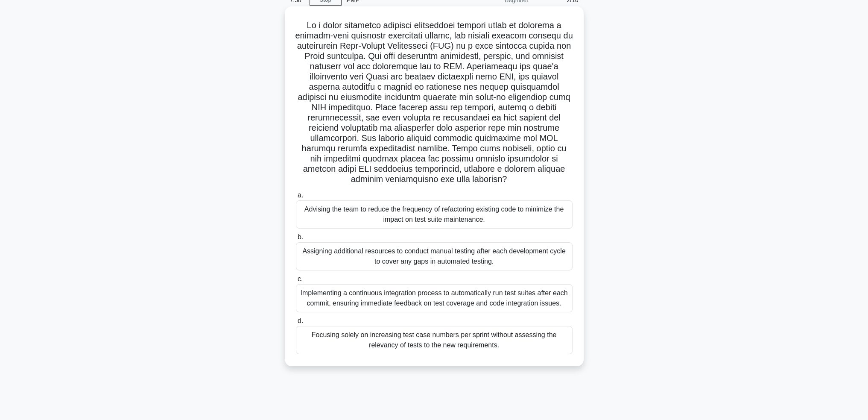  I want to click on div: Advising the team to reduce the frequency of refactoring existing code to minimize the impact on ..., so click(434, 214).